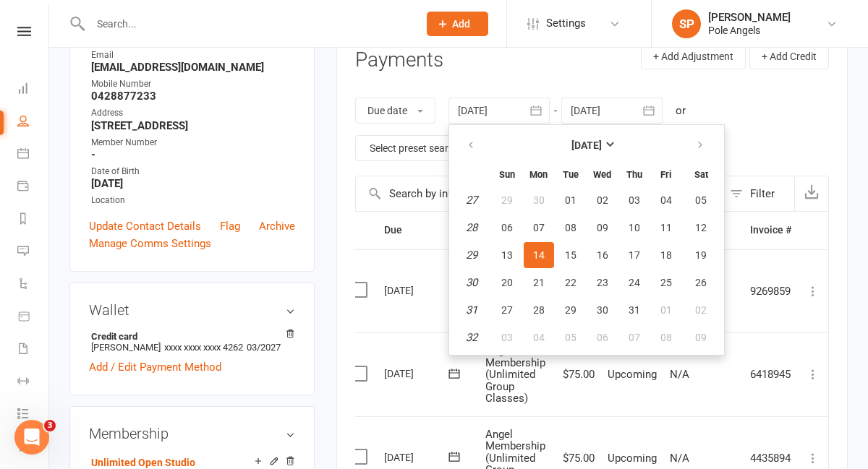 This screenshot has height=469, width=868. Describe the element at coordinates (701, 175) in the screenshot. I see `small: Saturday` at that location.